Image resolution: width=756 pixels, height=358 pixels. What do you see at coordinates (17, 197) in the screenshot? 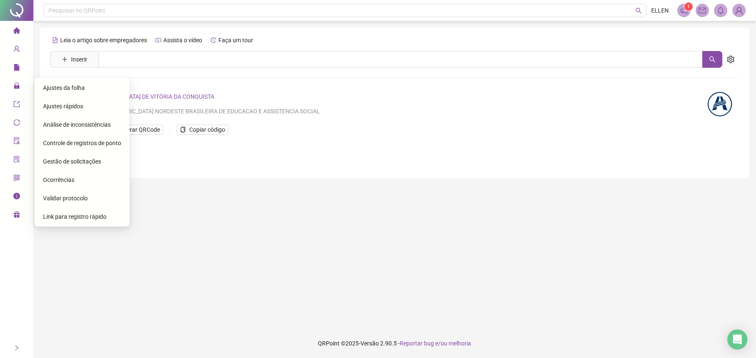
I see `span: info-circle` at bounding box center [17, 197].